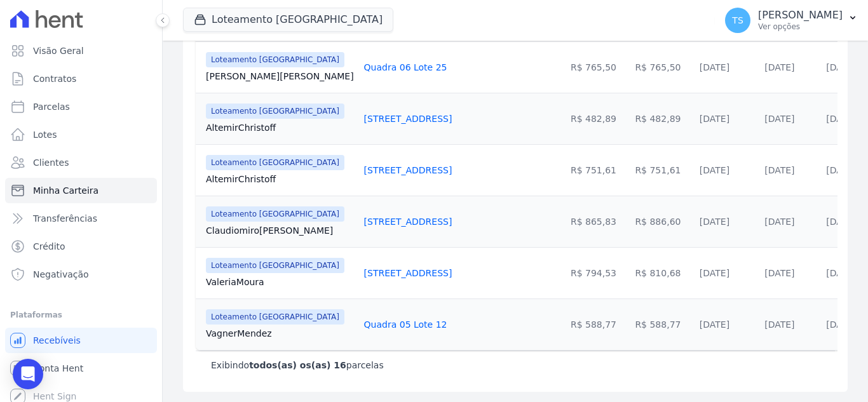  Describe the element at coordinates (406, 324) in the screenshot. I see `a: Quadra 05 Lote 12` at that location.